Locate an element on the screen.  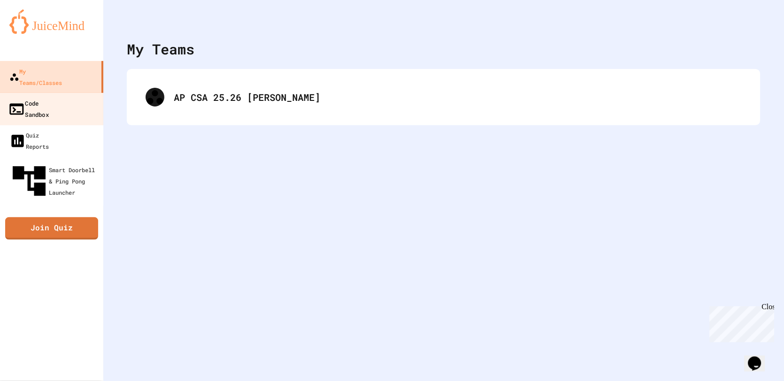
img: logo-orange.svg is located at coordinates (52, 22).